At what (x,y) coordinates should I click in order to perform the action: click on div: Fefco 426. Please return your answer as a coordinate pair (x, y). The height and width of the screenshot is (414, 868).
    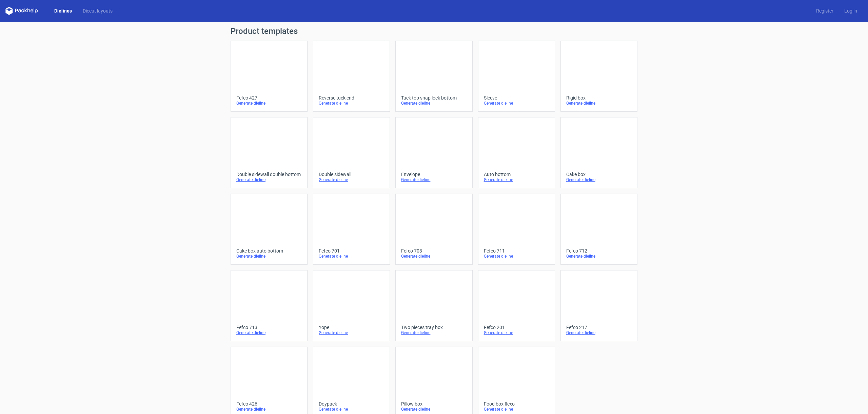
    Looking at the image, I should click on (269, 404).